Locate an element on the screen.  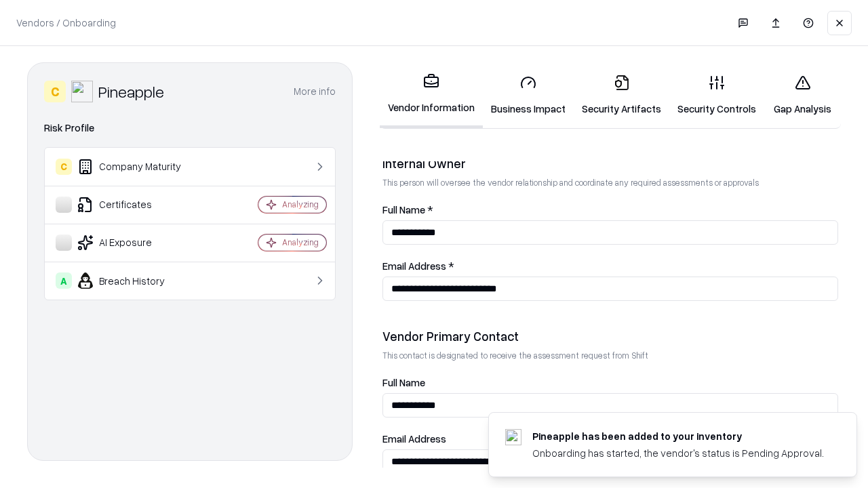
a: Vendor Information is located at coordinates (431, 95).